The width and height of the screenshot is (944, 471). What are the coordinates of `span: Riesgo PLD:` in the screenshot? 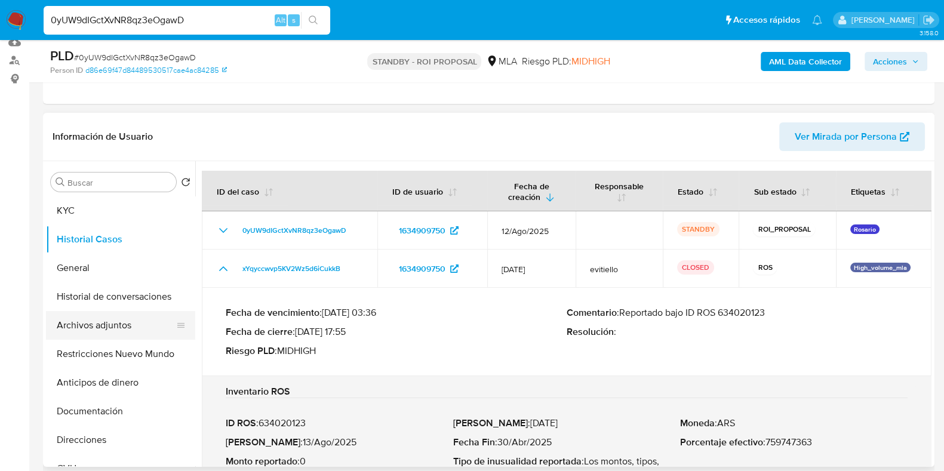 It's located at (565, 61).